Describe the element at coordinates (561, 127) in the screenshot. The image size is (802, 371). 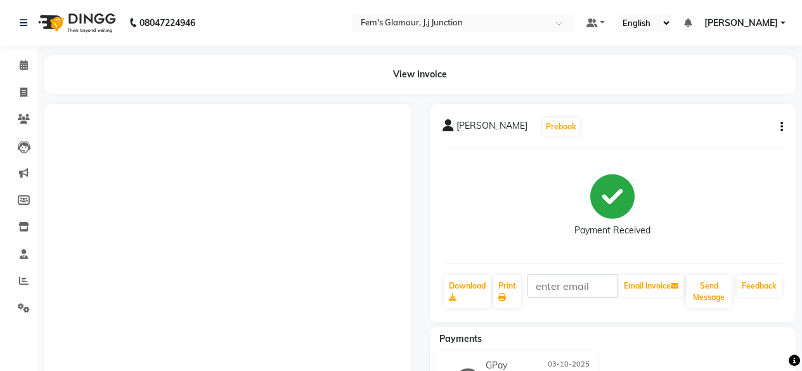
I see `button: Prebook` at that location.